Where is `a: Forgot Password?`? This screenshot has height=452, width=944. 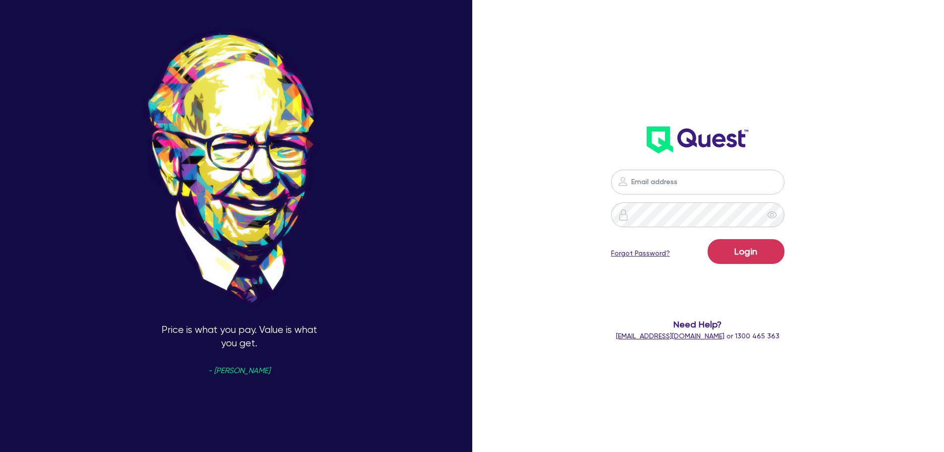 a: Forgot Password? is located at coordinates (640, 253).